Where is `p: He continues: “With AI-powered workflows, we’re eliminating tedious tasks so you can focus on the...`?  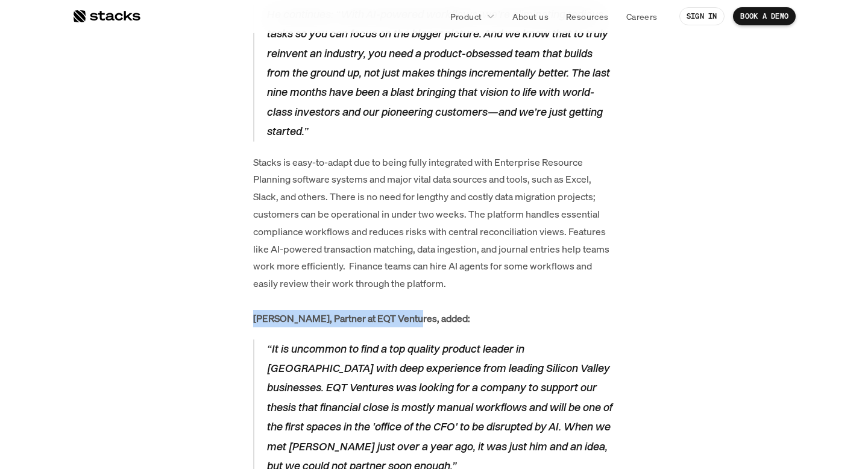 p: He continues: “With AI-powered workflows, we’re eliminating tedious tasks so you can focus on the... is located at coordinates (440, 73).